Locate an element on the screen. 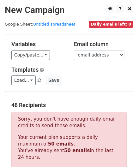 The height and width of the screenshot is (167, 138). h5: Variables is located at coordinates (38, 44).